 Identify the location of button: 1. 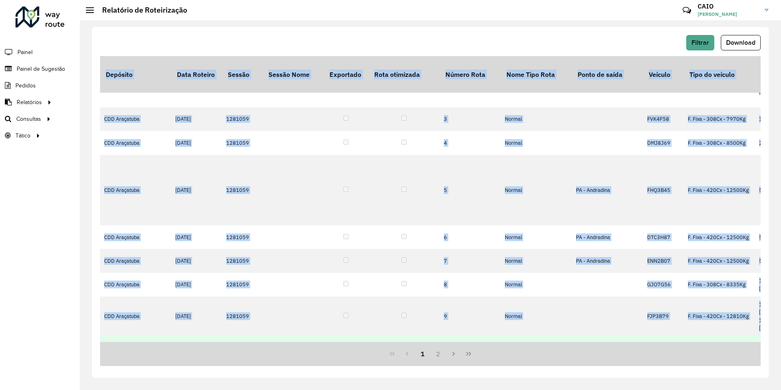
(423, 354).